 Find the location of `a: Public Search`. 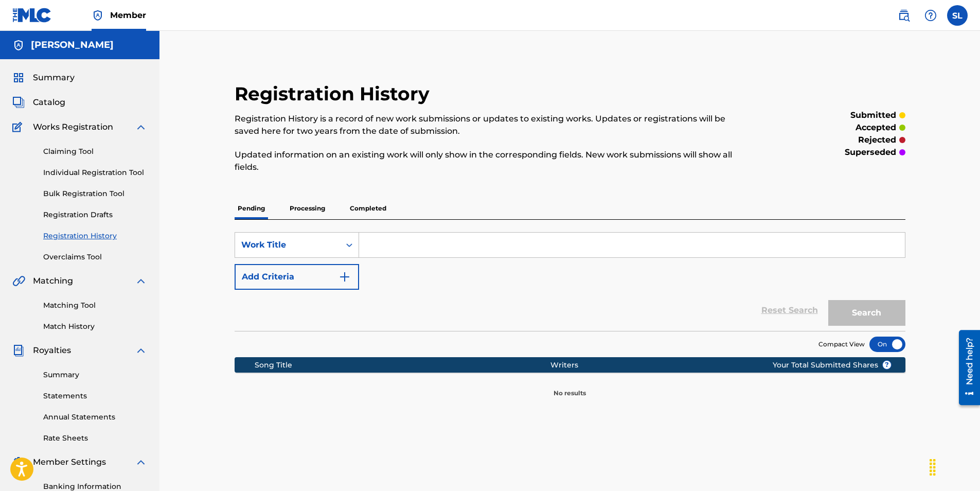

a: Public Search is located at coordinates (904, 15).